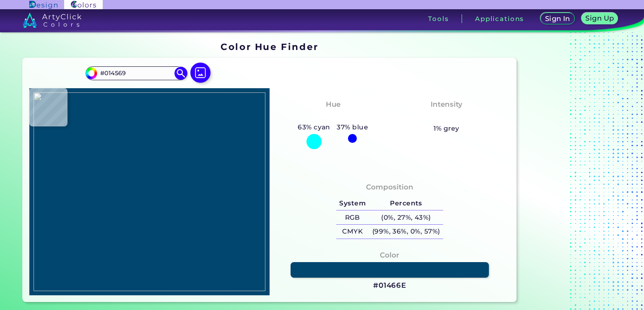  Describe the element at coordinates (406, 217) in the screenshot. I see `h5: (0%, 27%, 43%)` at that location.